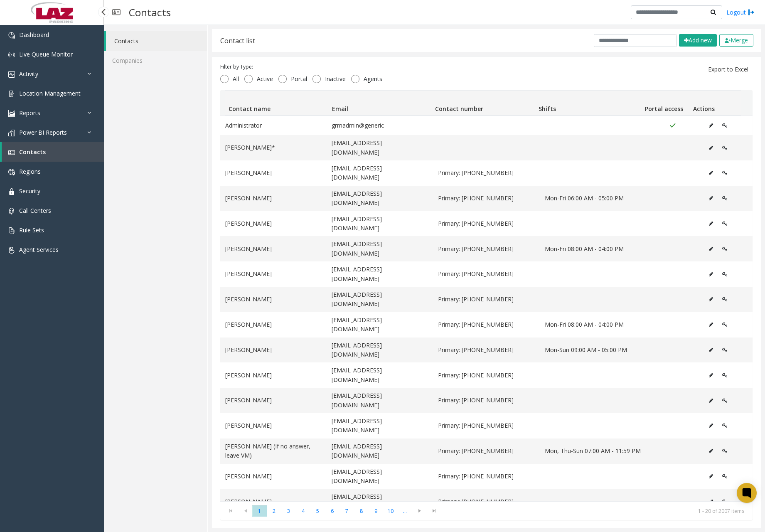  What do you see at coordinates (390, 510) in the screenshot?
I see `span: Page 10` at bounding box center [390, 510].